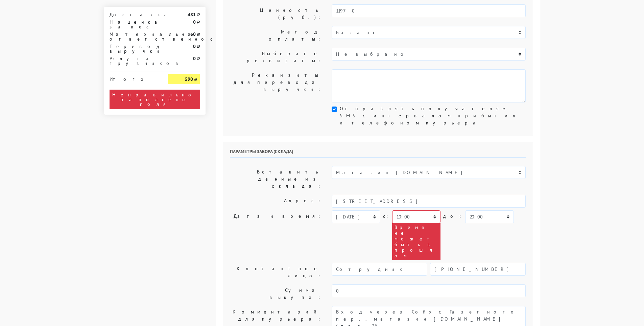 The height and width of the screenshot is (326, 644). What do you see at coordinates (276, 179) in the screenshot?
I see `label: Вставить данные из склада:` at bounding box center [276, 179].